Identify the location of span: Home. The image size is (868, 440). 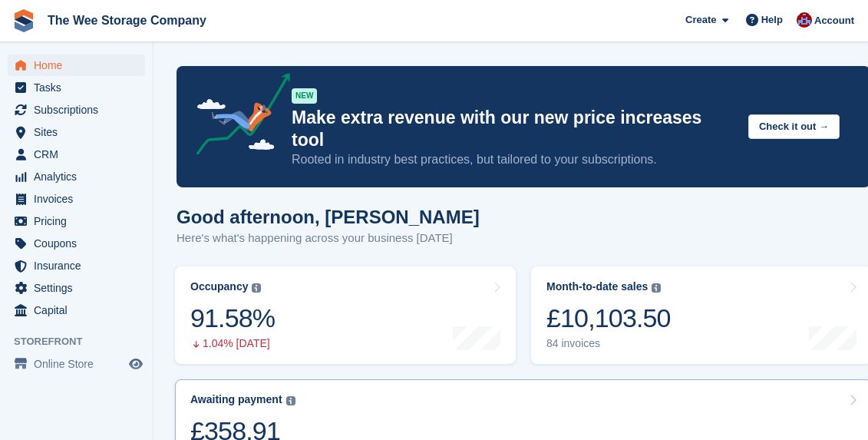
(80, 65).